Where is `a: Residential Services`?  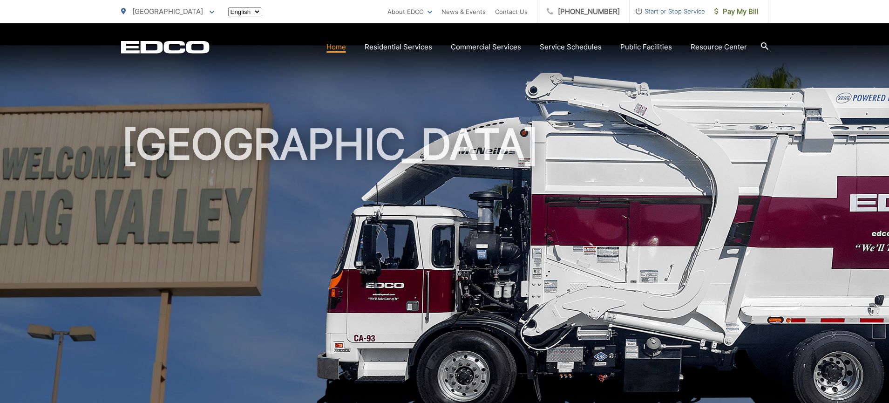
a: Residential Services is located at coordinates (398, 47).